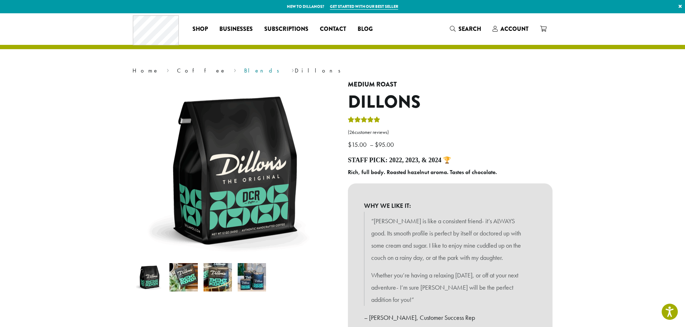 This screenshot has width=685, height=327. What do you see at coordinates (200, 29) in the screenshot?
I see `a: Shop` at bounding box center [200, 29].